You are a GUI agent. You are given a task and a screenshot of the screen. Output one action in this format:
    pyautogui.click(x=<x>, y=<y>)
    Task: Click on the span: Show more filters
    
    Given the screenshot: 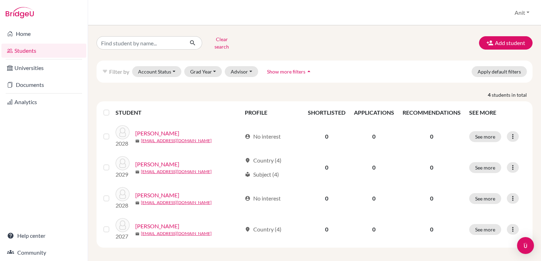 What is the action you would take?
    pyautogui.click(x=286, y=72)
    